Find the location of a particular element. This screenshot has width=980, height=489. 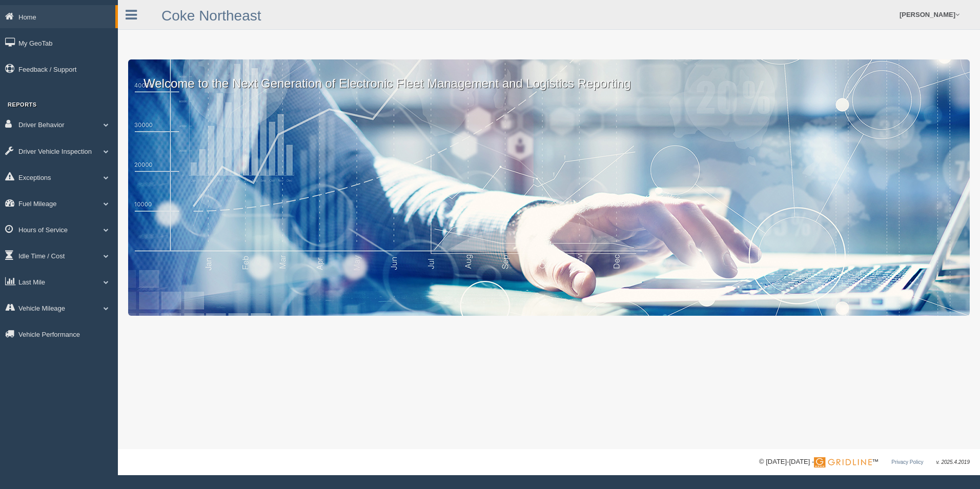

a: Privacy Policy is located at coordinates (907, 462).